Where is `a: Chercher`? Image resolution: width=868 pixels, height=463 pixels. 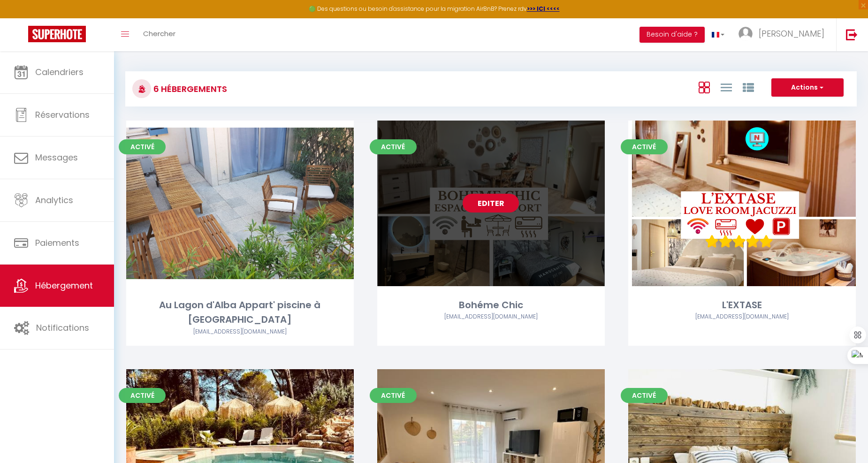
a: Chercher is located at coordinates (159, 35).